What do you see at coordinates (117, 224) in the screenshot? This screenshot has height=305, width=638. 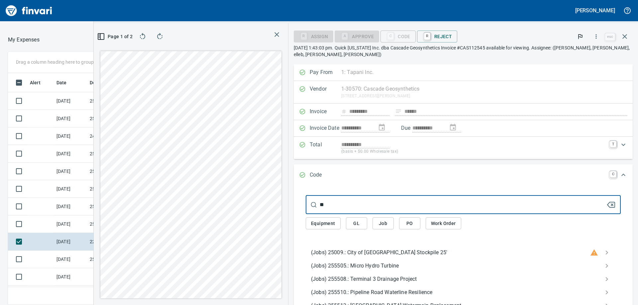 I see `td: 252503.4003` at bounding box center [117, 224].